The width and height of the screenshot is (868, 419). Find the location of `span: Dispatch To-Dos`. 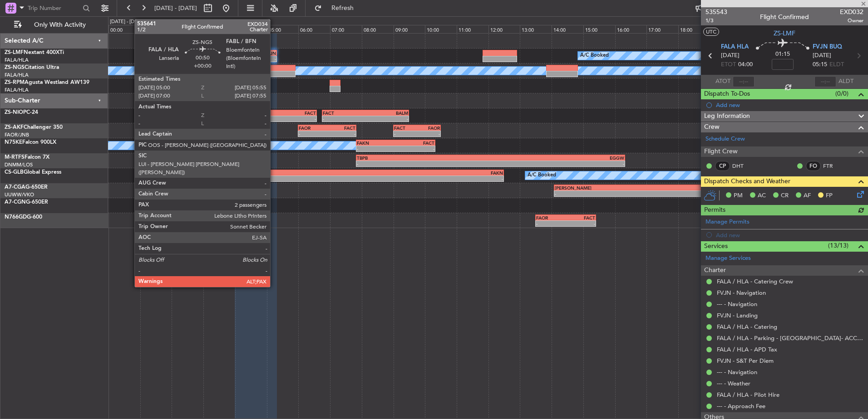

span: Dispatch To-Dos is located at coordinates (727, 94).